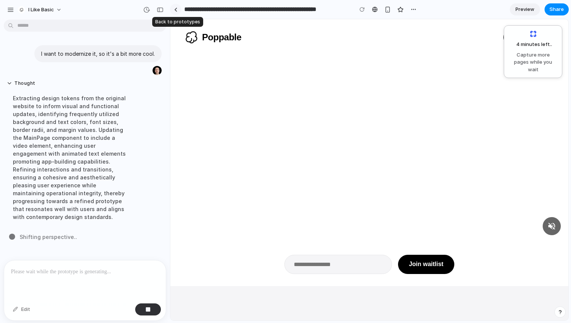 This screenshot has width=571, height=323. Describe the element at coordinates (525, 9) in the screenshot. I see `span: Preview` at that location.